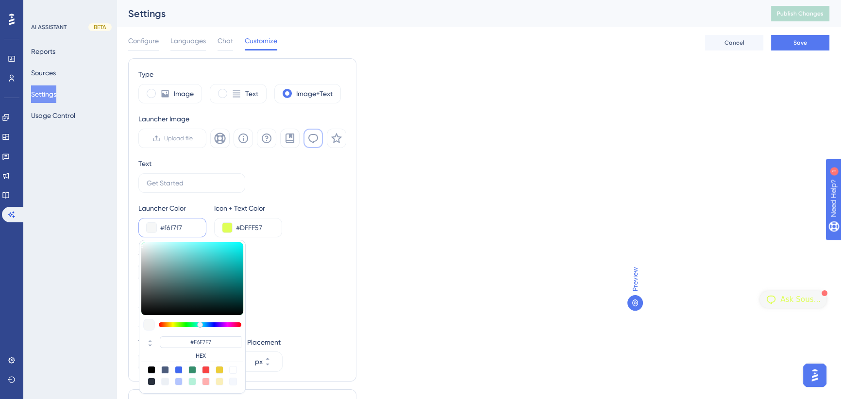 Image resolution: width=841 pixels, height=399 pixels. I want to click on span: Ask Sous..., so click(800, 300).